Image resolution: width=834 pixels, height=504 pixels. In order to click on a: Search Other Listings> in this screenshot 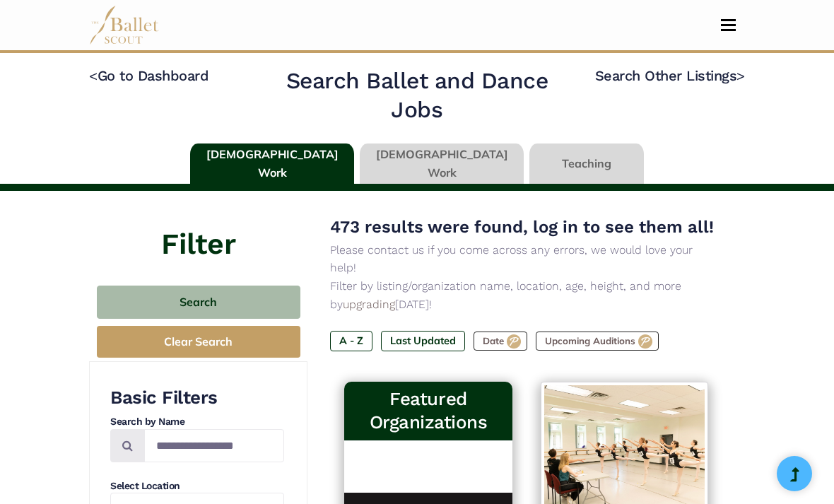, I will do `click(670, 75)`.